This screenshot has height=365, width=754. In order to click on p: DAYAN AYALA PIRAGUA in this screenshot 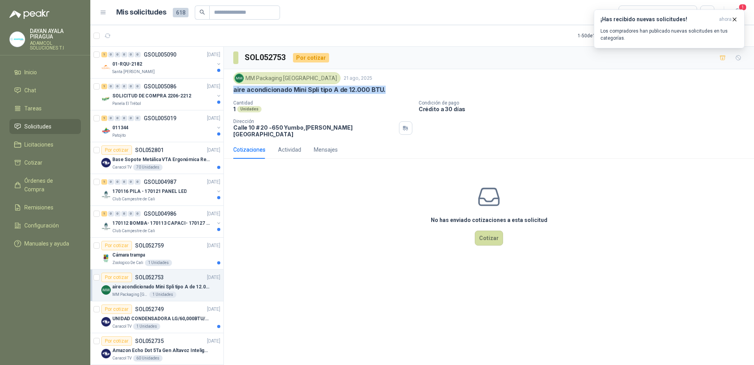, I will do `click(55, 34)`.